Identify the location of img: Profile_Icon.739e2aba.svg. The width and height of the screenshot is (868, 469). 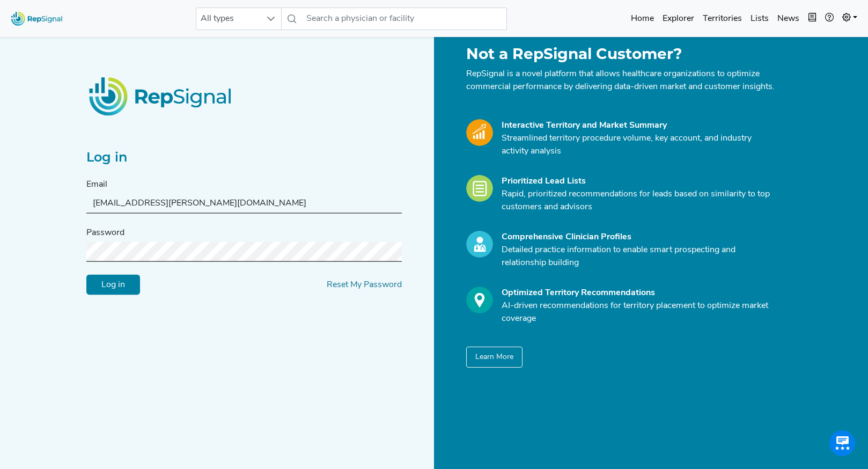
(480, 244).